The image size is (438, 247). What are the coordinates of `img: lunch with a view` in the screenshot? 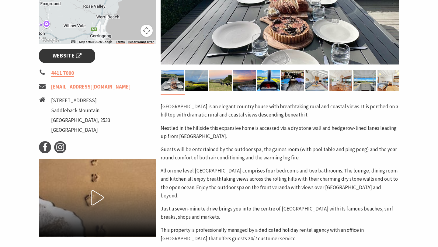 It's located at (173, 81).